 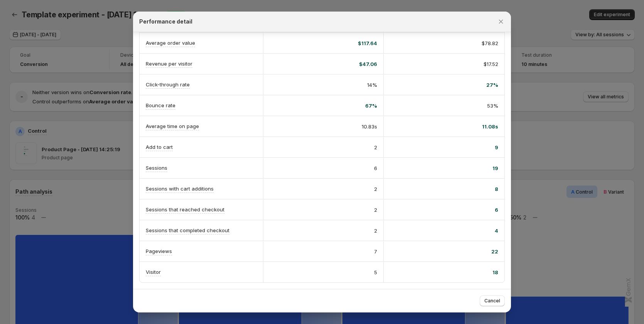 What do you see at coordinates (493, 85) in the screenshot?
I see `span: 27%` at bounding box center [493, 85].